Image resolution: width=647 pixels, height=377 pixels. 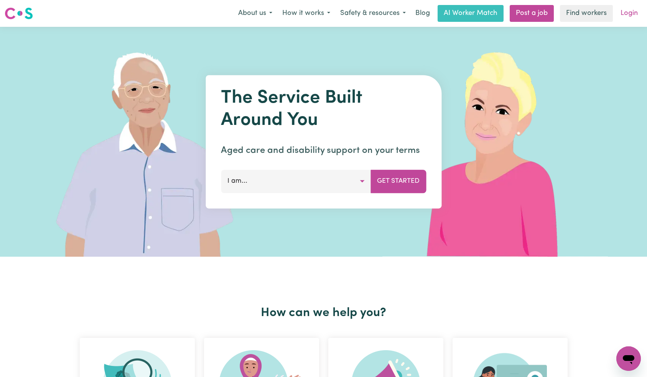 I want to click on a: Post a job, so click(x=531, y=13).